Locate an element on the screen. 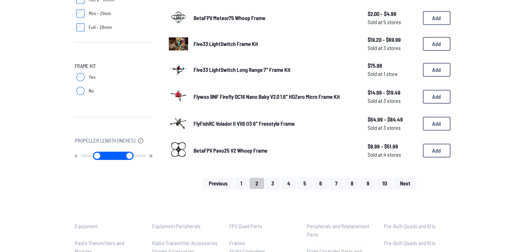 This screenshot has width=525, height=252. a: Flywoo BNF Firefly DC16 Nano Baby V2.0 1.6" HDZero Micro Frame Kit is located at coordinates (275, 97).